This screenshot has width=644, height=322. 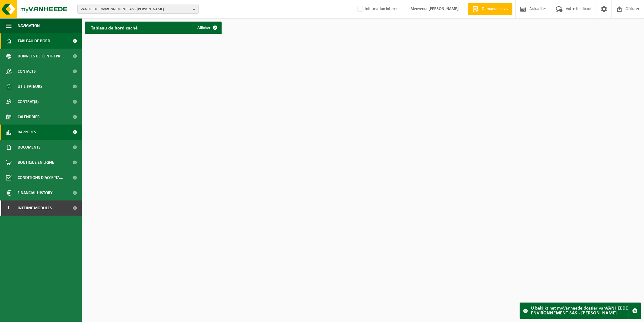 What do you see at coordinates (26, 132) in the screenshot?
I see `span: Rapports` at bounding box center [26, 132].